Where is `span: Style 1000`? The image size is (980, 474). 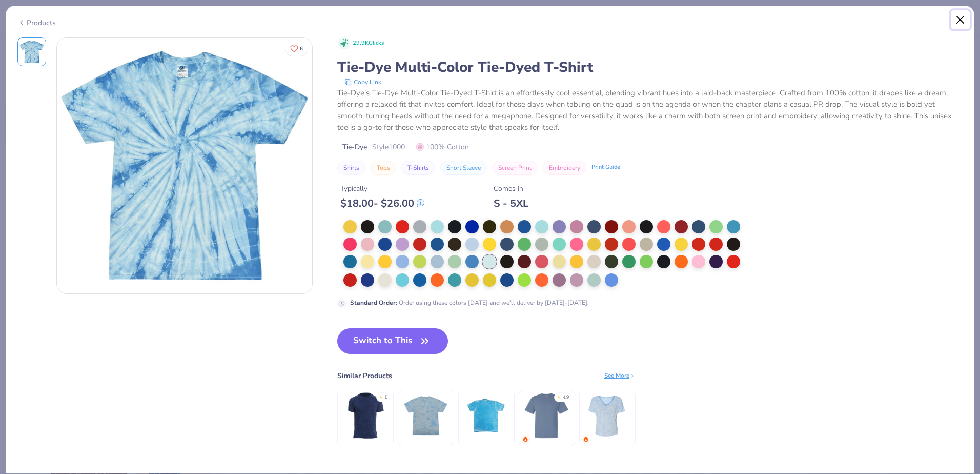 span: Style 1000 is located at coordinates (389, 146).